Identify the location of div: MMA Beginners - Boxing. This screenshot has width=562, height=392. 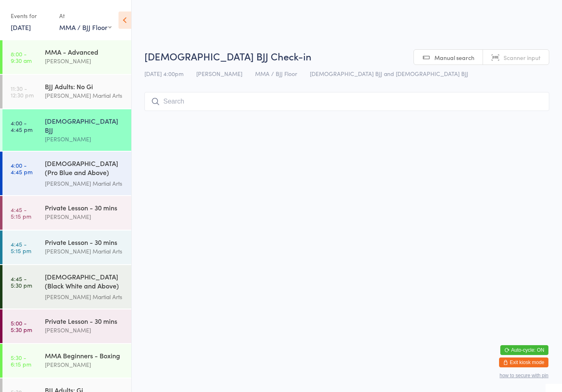
(84, 356).